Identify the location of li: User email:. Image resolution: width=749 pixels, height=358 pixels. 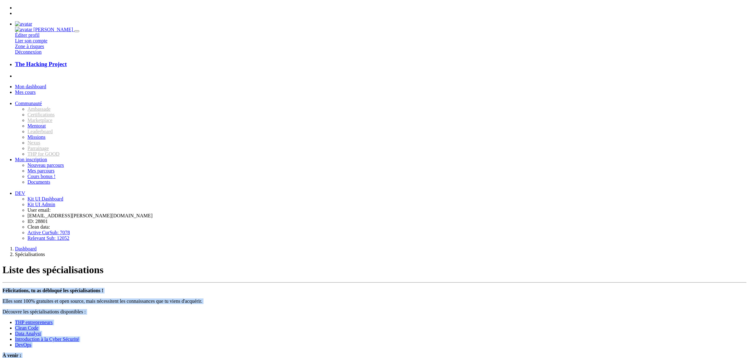
(387, 210).